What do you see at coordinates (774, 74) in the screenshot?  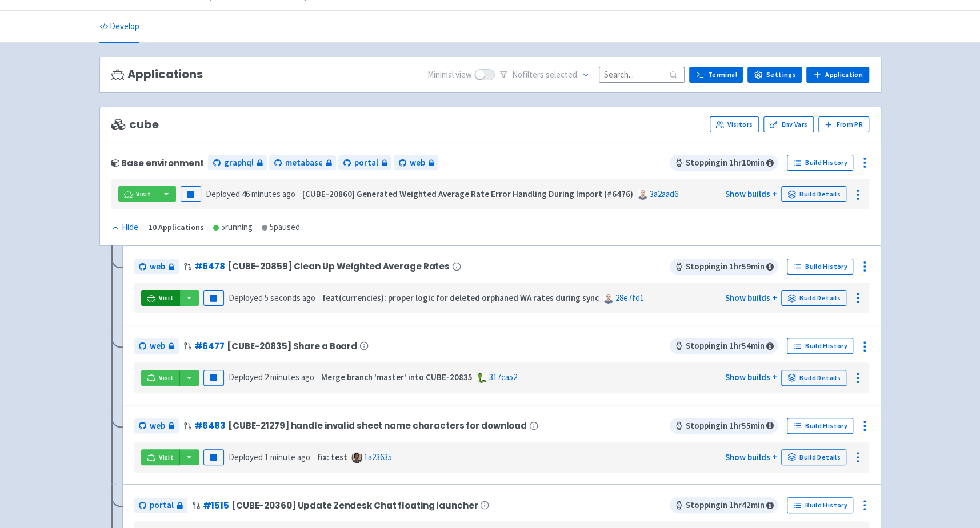 I see `a: Settings` at bounding box center [774, 74].